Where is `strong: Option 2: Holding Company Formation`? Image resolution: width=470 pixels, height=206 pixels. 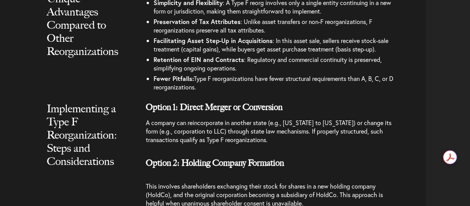
strong: Option 2: Holding Company Formation is located at coordinates (215, 162).